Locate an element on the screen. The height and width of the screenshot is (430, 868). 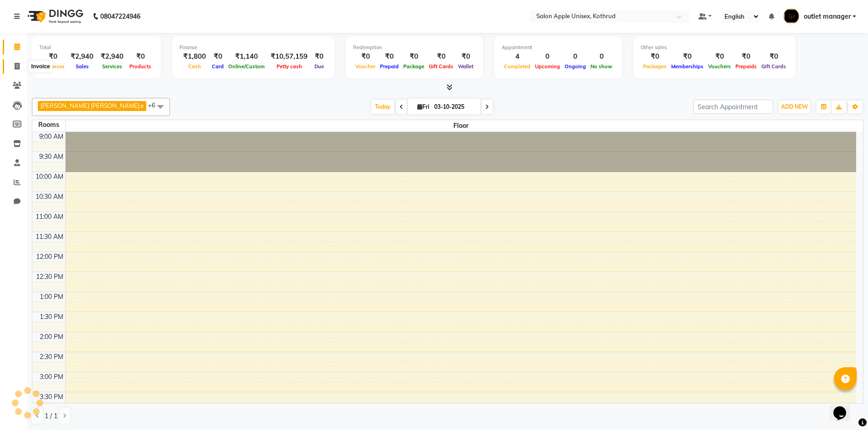
span: +6 is located at coordinates (155, 105).